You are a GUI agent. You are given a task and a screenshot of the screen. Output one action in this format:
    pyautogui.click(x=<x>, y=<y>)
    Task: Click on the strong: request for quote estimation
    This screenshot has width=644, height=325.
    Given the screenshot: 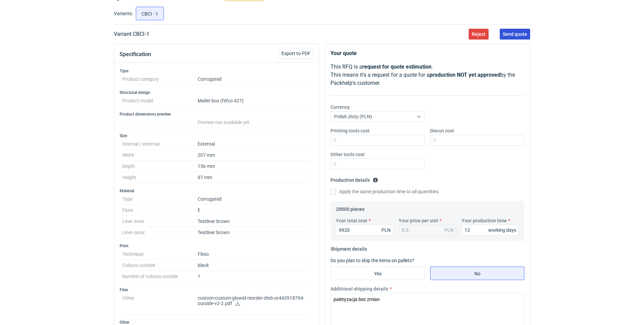 What is the action you would take?
    pyautogui.click(x=397, y=67)
    